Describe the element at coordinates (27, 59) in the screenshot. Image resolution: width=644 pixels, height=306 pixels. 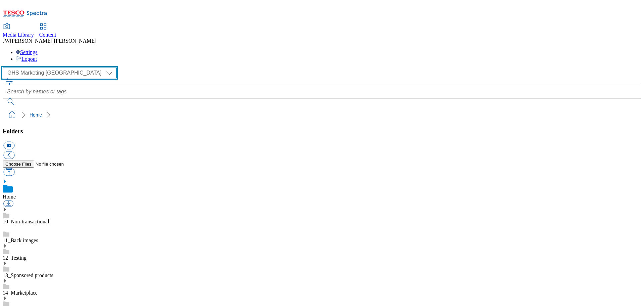
I see `a: Logout` at that location.